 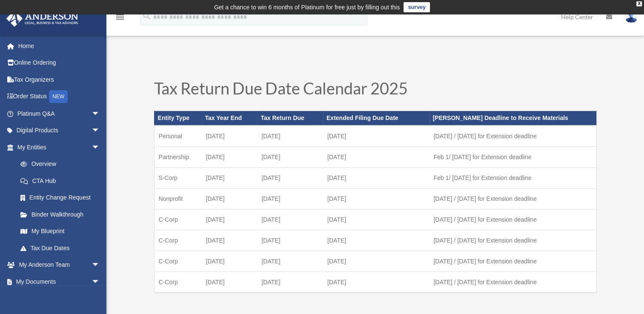 I want to click on h1: Tax Return Due Date Calendar 2025, so click(x=375, y=90).